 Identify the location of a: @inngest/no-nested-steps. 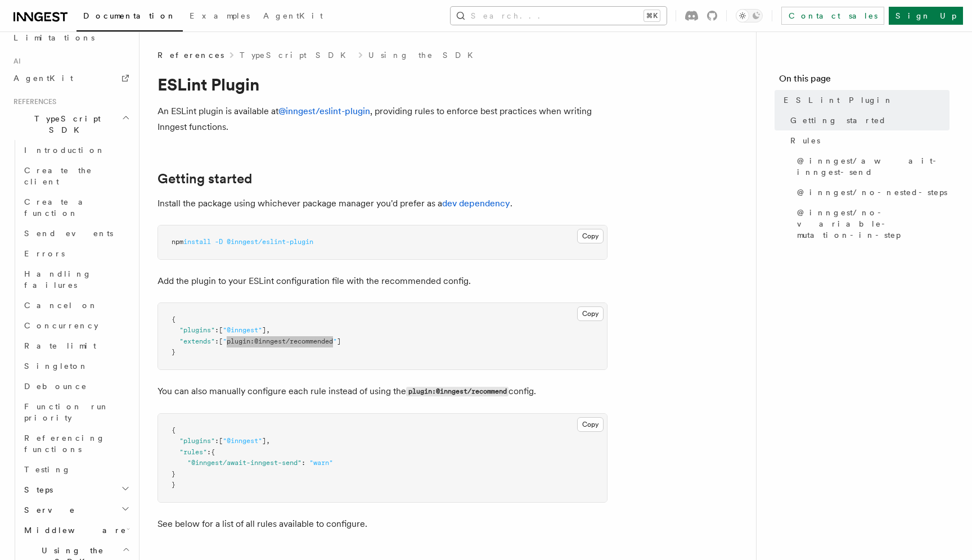
(870, 192).